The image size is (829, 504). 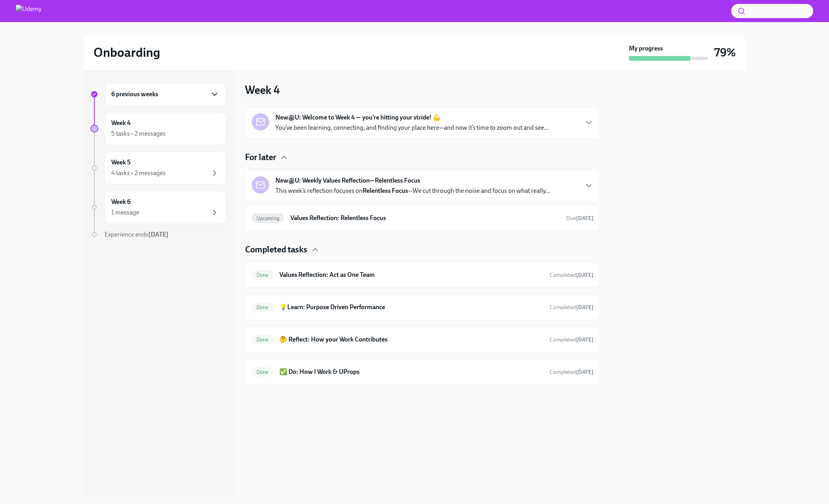 What do you see at coordinates (121, 202) in the screenshot?
I see `h6: Week 6` at bounding box center [121, 202].